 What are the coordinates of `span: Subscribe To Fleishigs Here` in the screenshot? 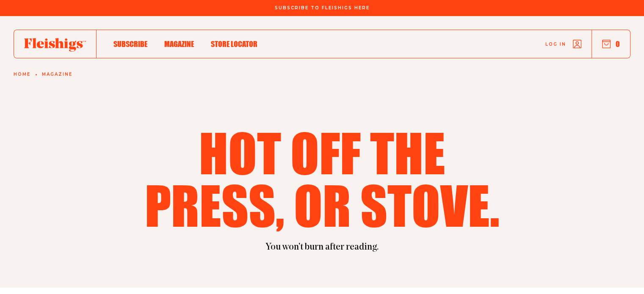 It's located at (322, 8).